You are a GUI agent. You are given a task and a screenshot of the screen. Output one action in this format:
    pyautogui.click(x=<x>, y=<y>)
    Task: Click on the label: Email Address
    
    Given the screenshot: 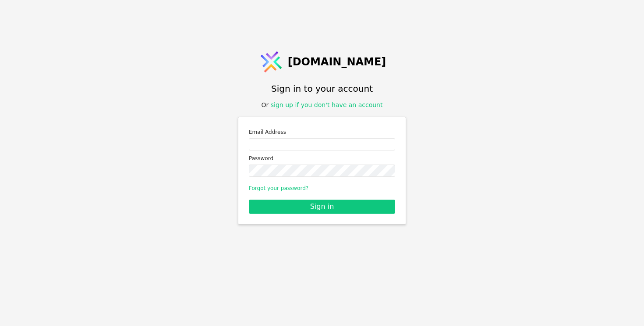 What is the action you would take?
    pyautogui.click(x=322, y=132)
    